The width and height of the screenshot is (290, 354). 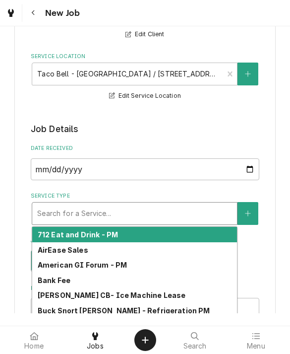 I want to click on button: Create Object, so click(x=145, y=340).